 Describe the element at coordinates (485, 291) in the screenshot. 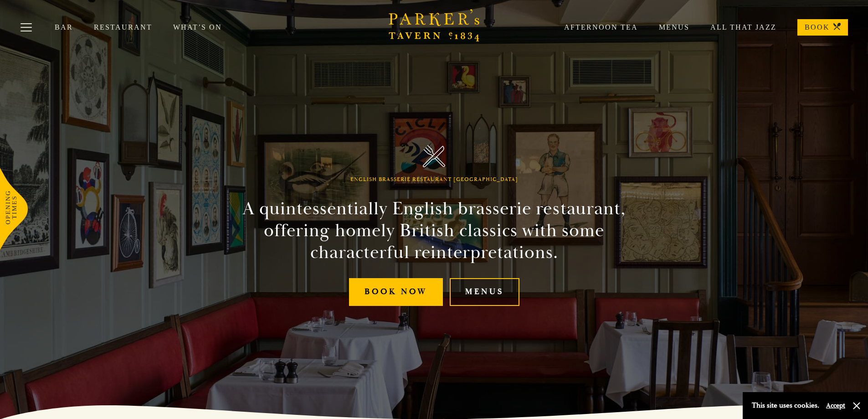

I see `a: Menus` at that location.